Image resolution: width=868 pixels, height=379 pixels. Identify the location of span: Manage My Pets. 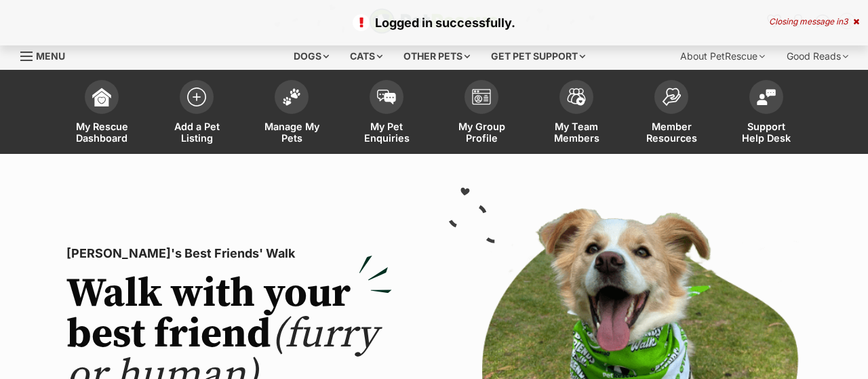
(291, 132).